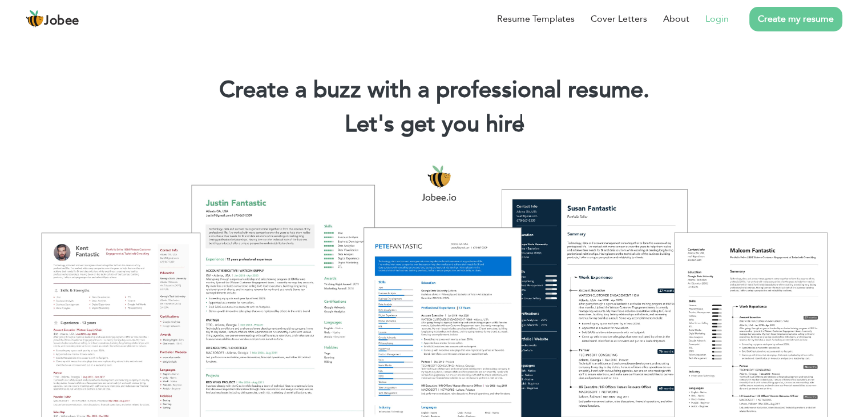 The width and height of the screenshot is (868, 417). Describe the element at coordinates (536, 19) in the screenshot. I see `a: Resume Templates` at that location.